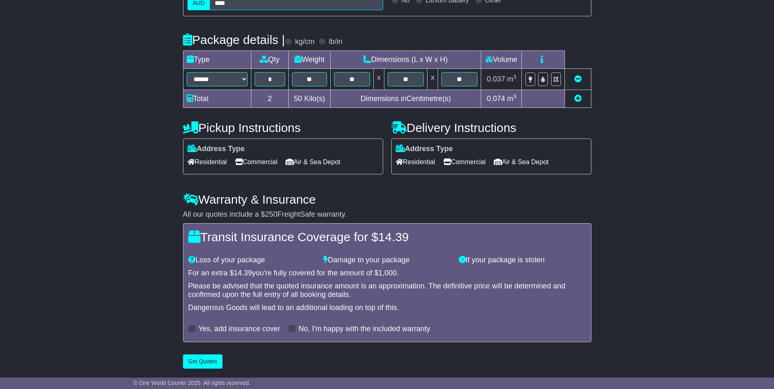 The height and width of the screenshot is (389, 774). What do you see at coordinates (578, 79) in the screenshot?
I see `a: Remove this item` at bounding box center [578, 79].